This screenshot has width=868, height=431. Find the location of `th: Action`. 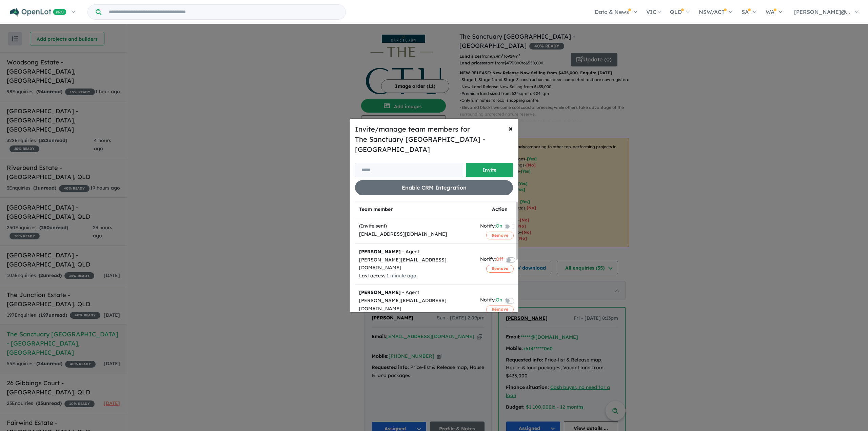

th: Action is located at coordinates (500, 209).